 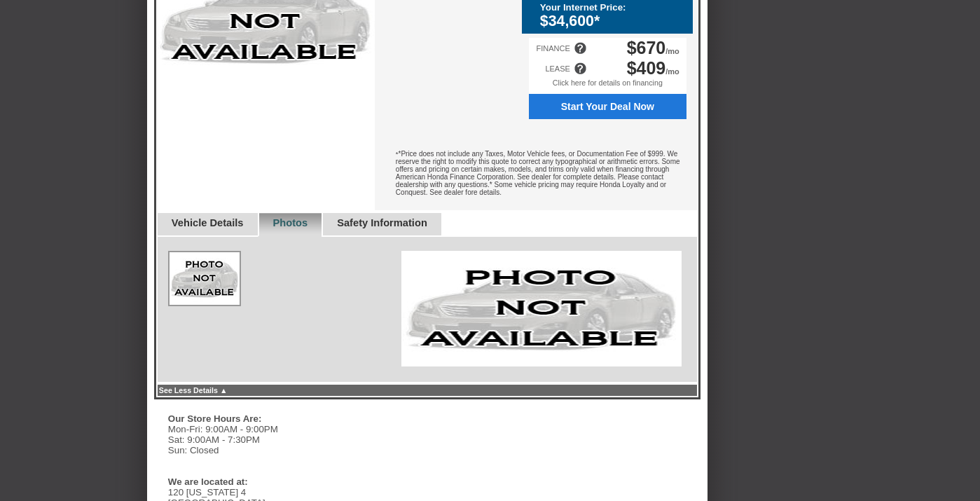 What do you see at coordinates (538, 173) in the screenshot?
I see `font: *Price does not include any Taxes, Motor Vehicle fees, or Documentation Fee of $999. We reserve t...` at bounding box center [538, 173].